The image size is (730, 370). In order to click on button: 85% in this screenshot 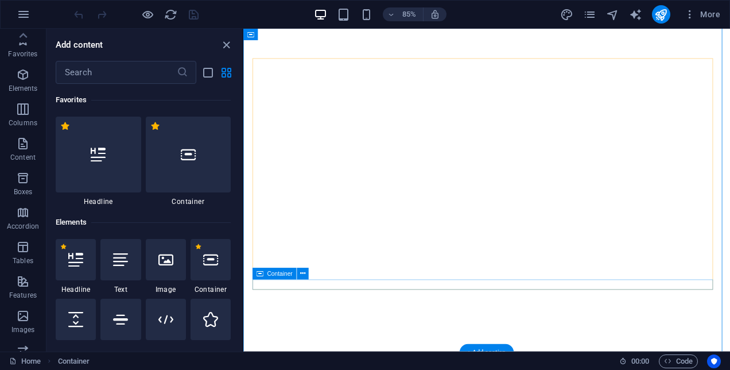, I will do `click(403, 14)`.